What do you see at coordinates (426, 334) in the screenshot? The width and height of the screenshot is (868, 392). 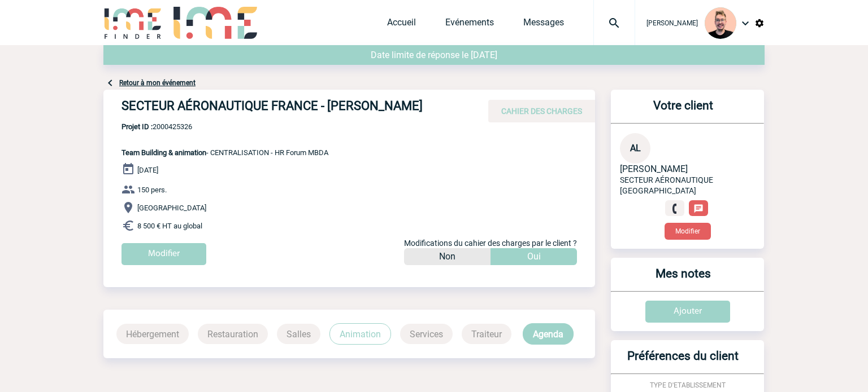 I see `p: Services` at bounding box center [426, 334].